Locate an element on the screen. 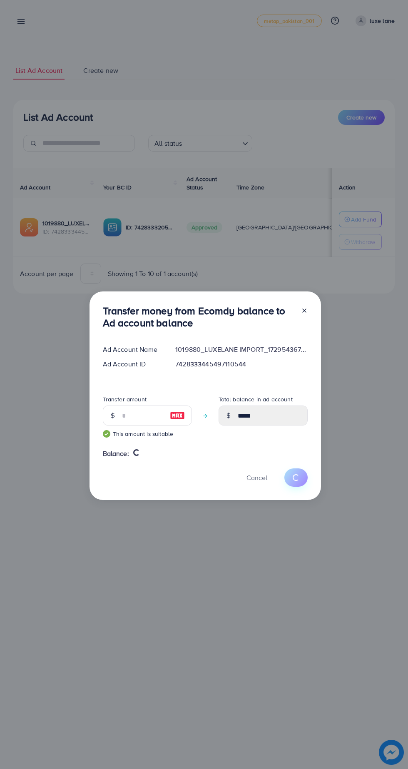 This screenshot has width=408, height=769. button: Cancel is located at coordinates (257, 477).